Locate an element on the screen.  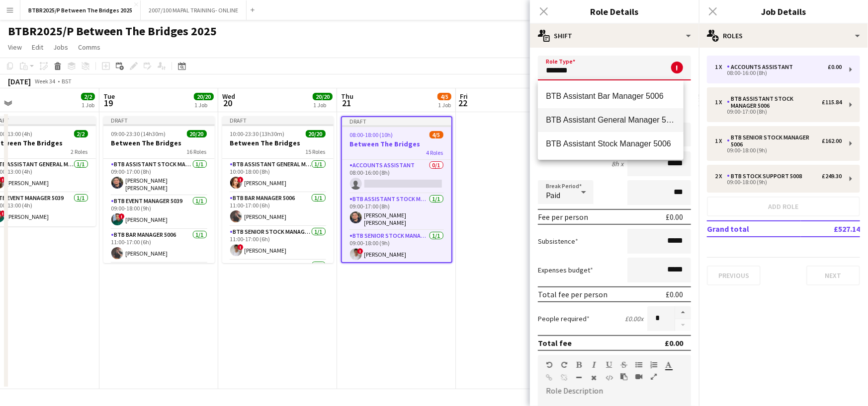
label: People required is located at coordinates (564, 319).